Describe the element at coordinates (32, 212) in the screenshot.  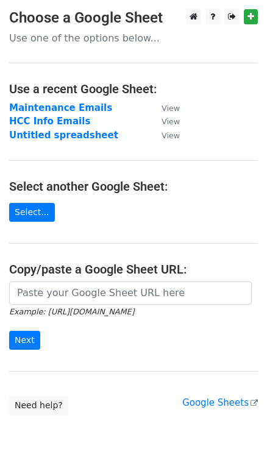
I see `a: Select...` at that location.